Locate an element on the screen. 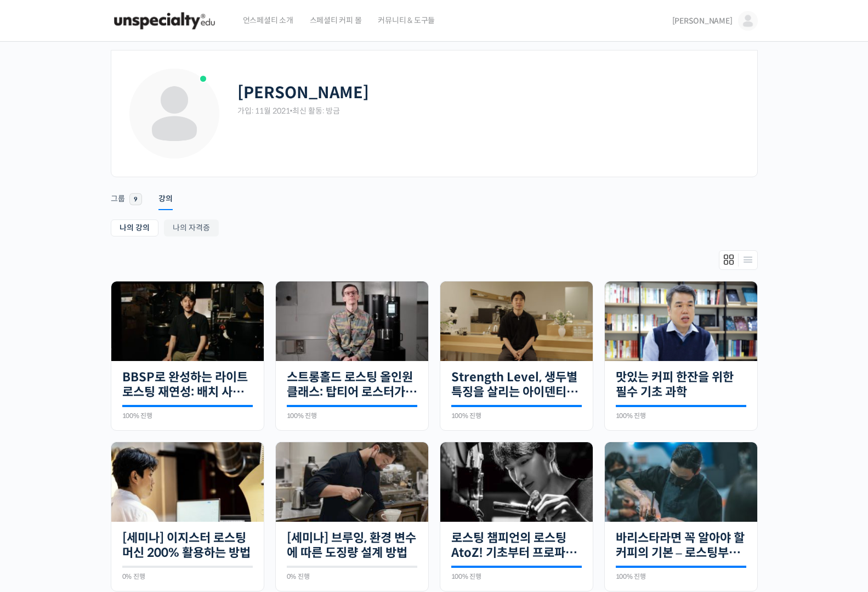 Image resolution: width=868 pixels, height=592 pixels. a: [세미나] 이지스터 로스팅 머신 200% 활용하는 방법 is located at coordinates (188, 545).